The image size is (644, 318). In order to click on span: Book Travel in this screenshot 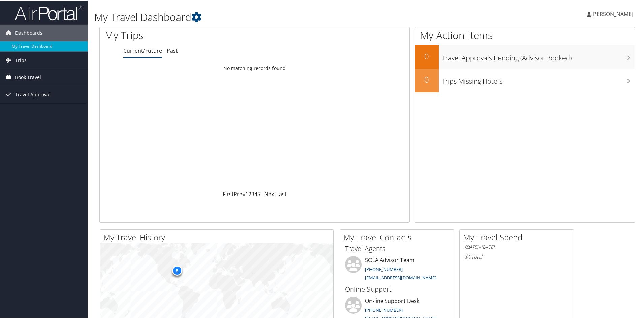, I will do `click(28, 76)`.